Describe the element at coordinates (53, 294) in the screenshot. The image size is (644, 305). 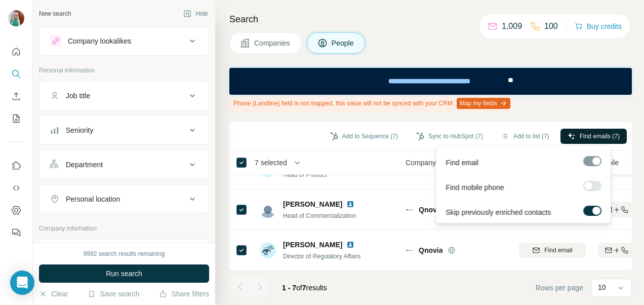
I see `button: Clear` at that location.